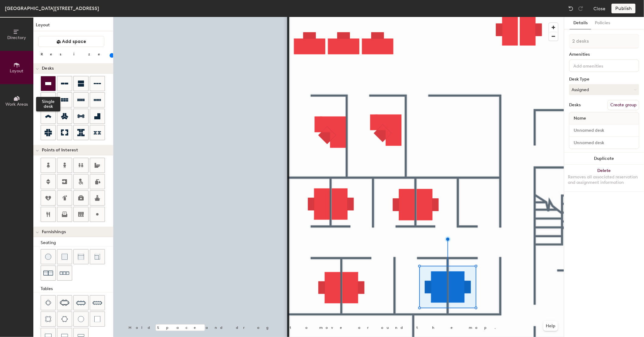 This screenshot has height=337, width=644. What do you see at coordinates (64, 319) in the screenshot?
I see `button: Six seat round table` at bounding box center [64, 319].